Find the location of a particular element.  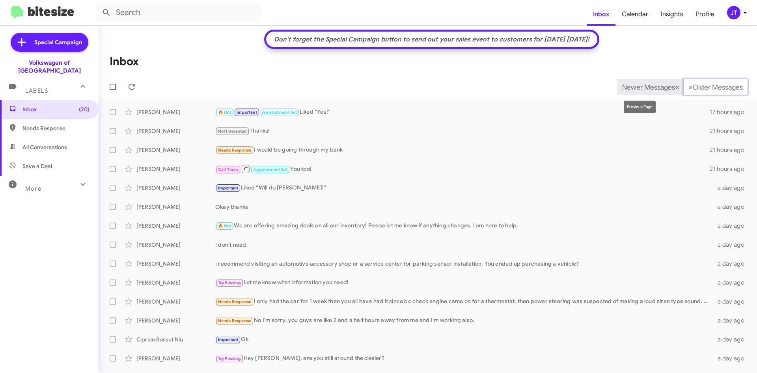

span: Labels is located at coordinates (37, 91).